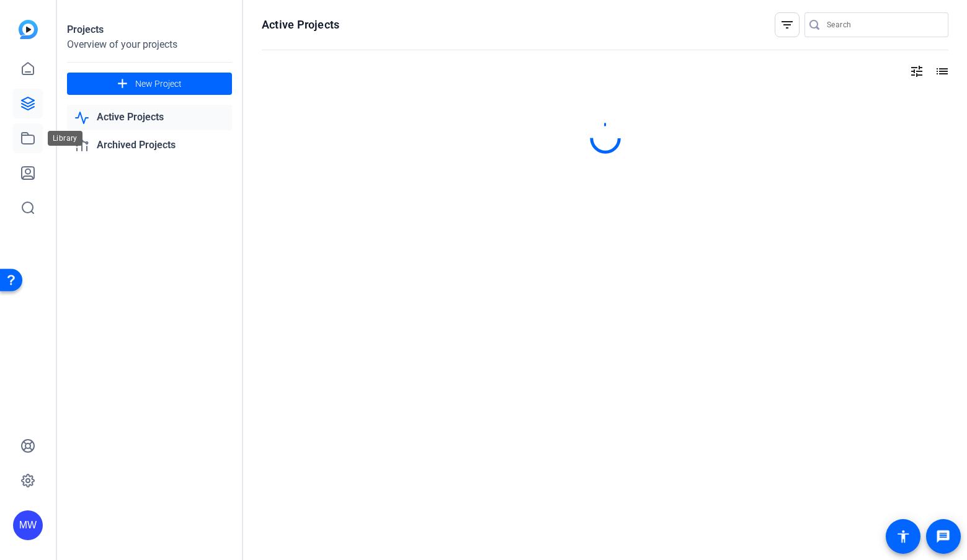 The height and width of the screenshot is (560, 967). Describe the element at coordinates (149, 30) in the screenshot. I see `div: Projects` at that location.